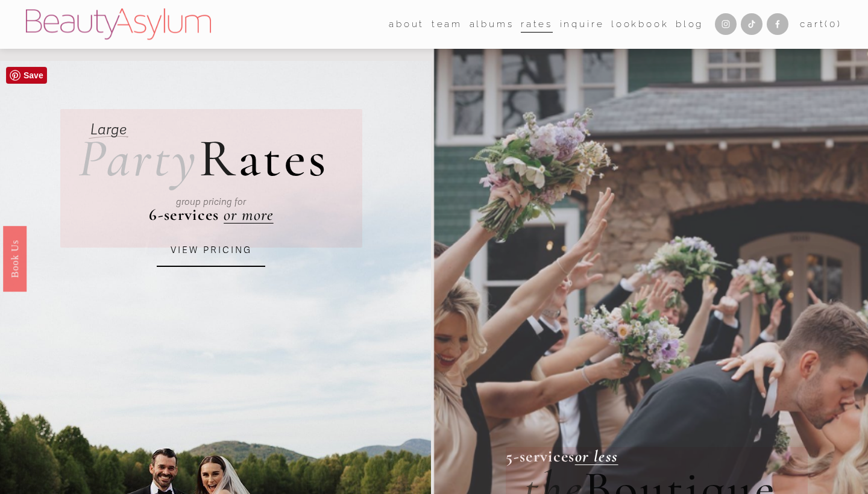 The width and height of the screenshot is (868, 494). I want to click on a: Inquire, so click(582, 24).